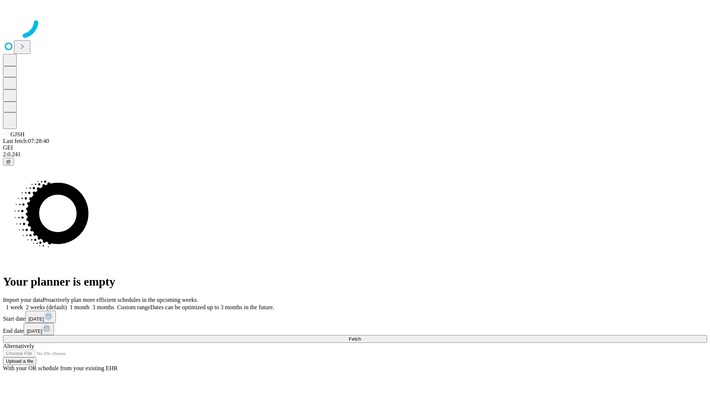  Describe the element at coordinates (23, 300) in the screenshot. I see `span: Import your data` at that location.